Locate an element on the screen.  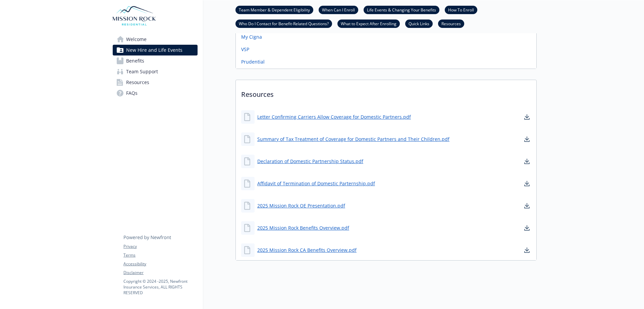
span: Welcome is located at coordinates (136, 40).